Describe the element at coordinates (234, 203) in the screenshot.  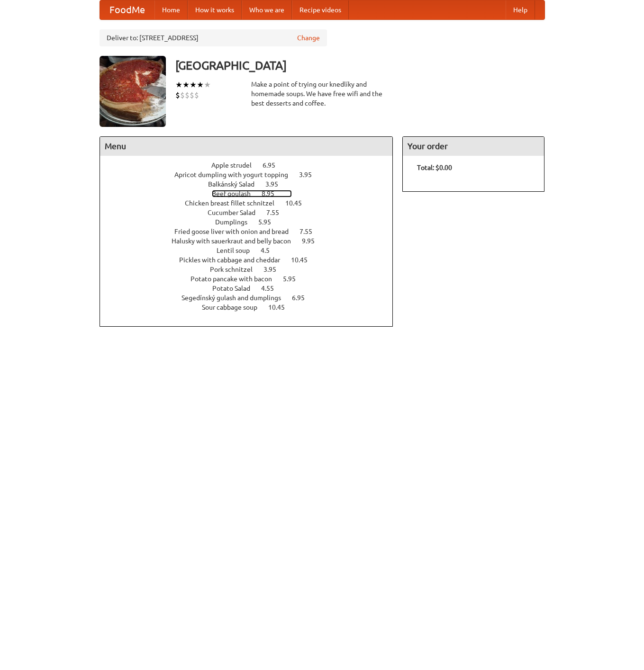
I see `span: Chicken breast fillet schnitzel` at that location.